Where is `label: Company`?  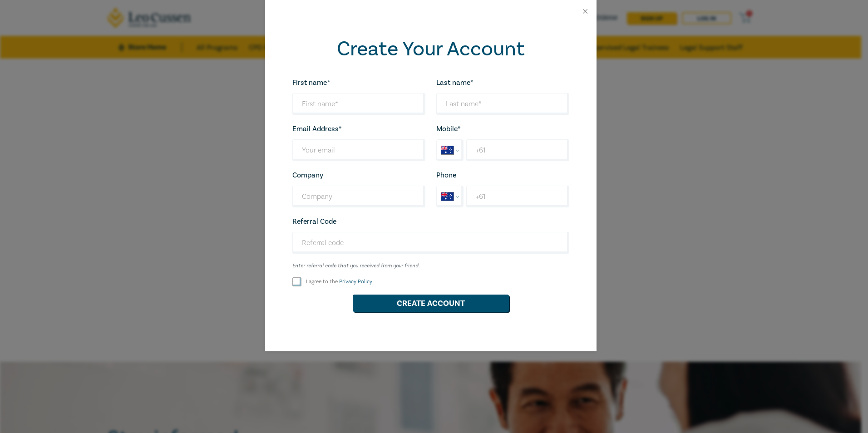 label: Company is located at coordinates (307, 175).